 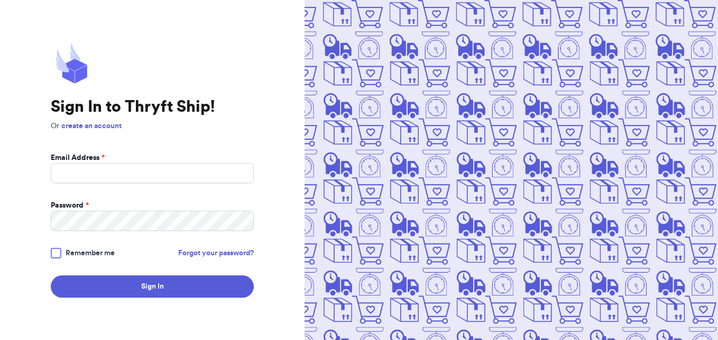 What do you see at coordinates (152, 286) in the screenshot?
I see `button: Sign In` at bounding box center [152, 286].